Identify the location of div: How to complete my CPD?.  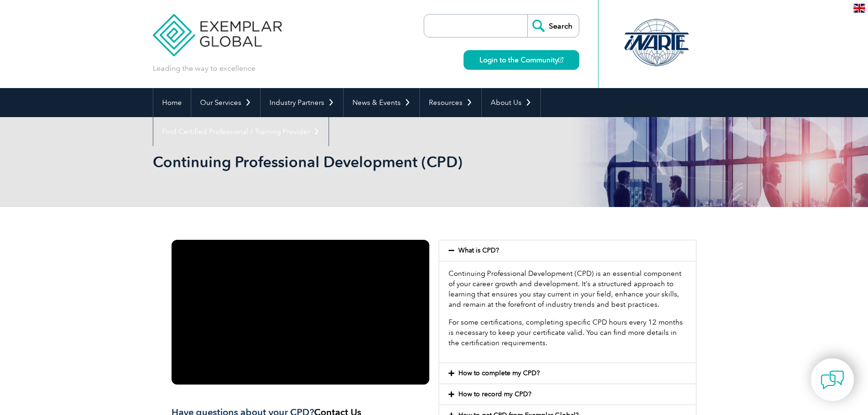
(567, 373).